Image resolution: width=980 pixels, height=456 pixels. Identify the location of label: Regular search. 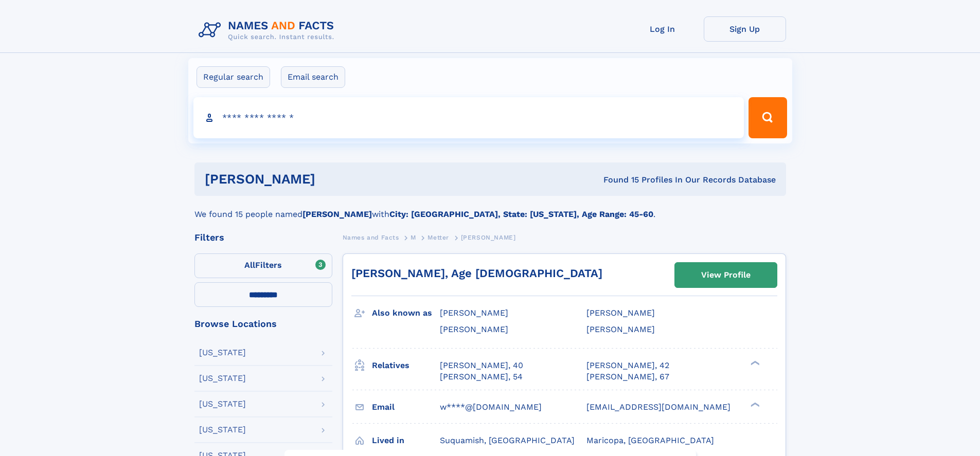
(233, 77).